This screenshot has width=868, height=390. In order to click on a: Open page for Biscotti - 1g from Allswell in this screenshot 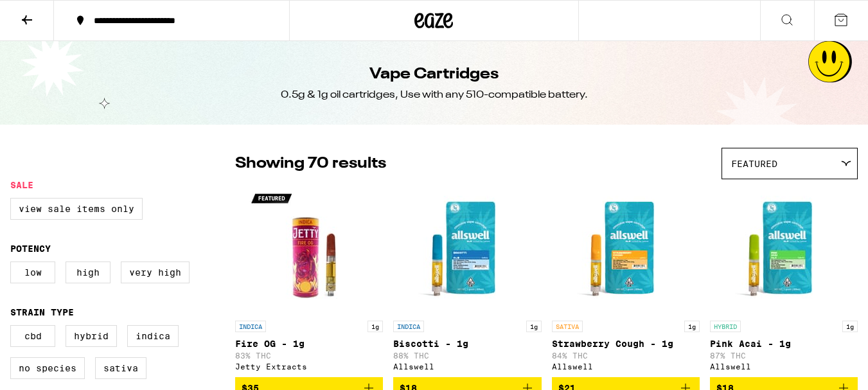, I will do `click(467, 281)`.